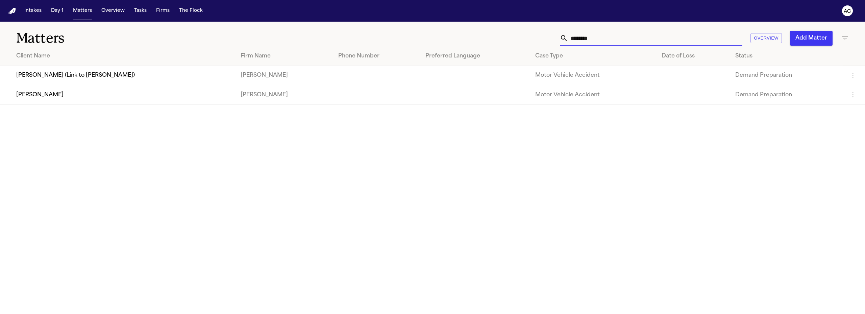 This screenshot has width=865, height=314. I want to click on button: Add Matter, so click(812, 38).